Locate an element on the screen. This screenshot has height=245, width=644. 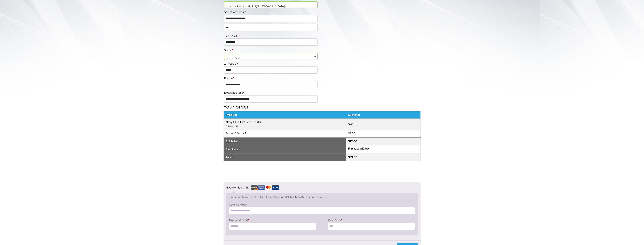
label: Phone is located at coordinates (271, 78).